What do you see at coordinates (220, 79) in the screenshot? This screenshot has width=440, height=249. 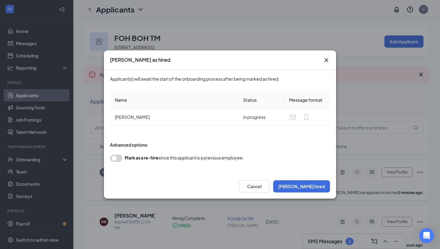 I see `div: Applicant(s) will await the start of the onboarding process after being marked as hired.` at bounding box center [220, 79].